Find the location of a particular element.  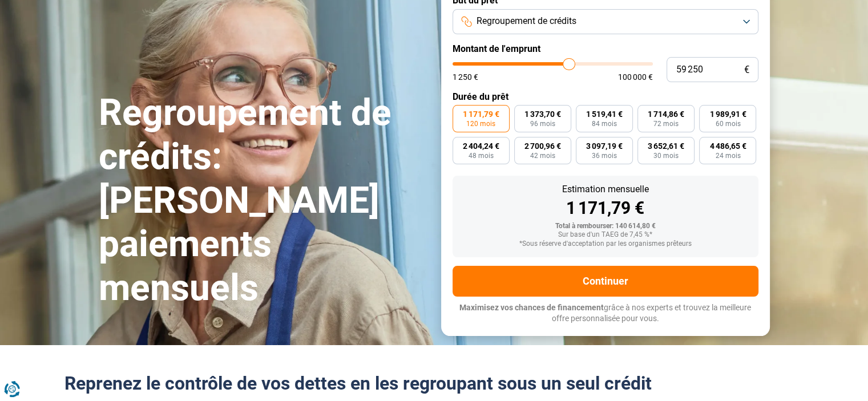

span: Maximisez vos chances de financement is located at coordinates (531, 307).